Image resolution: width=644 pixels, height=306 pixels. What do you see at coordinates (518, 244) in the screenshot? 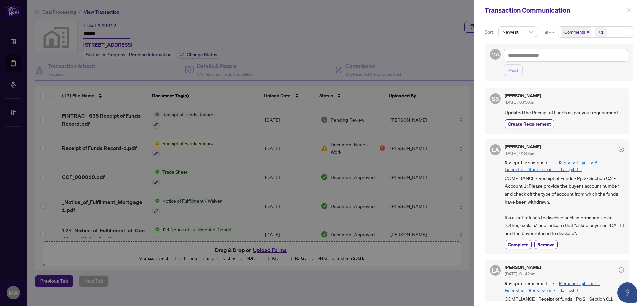
I see `button: Complete` at bounding box center [518, 244].